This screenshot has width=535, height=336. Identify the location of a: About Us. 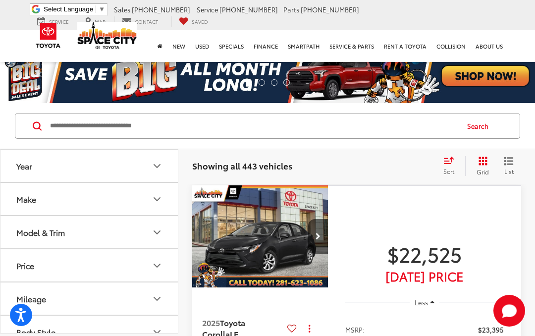
(489, 46).